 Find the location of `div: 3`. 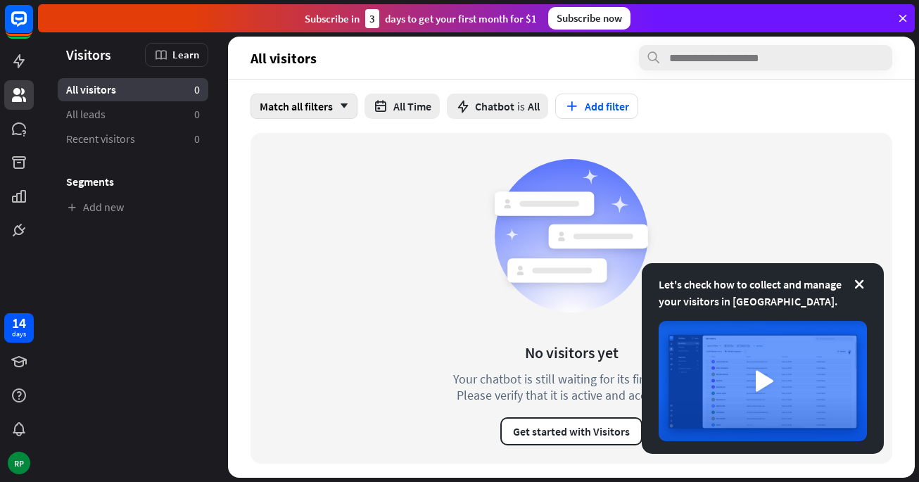

div: 3 is located at coordinates (372, 18).